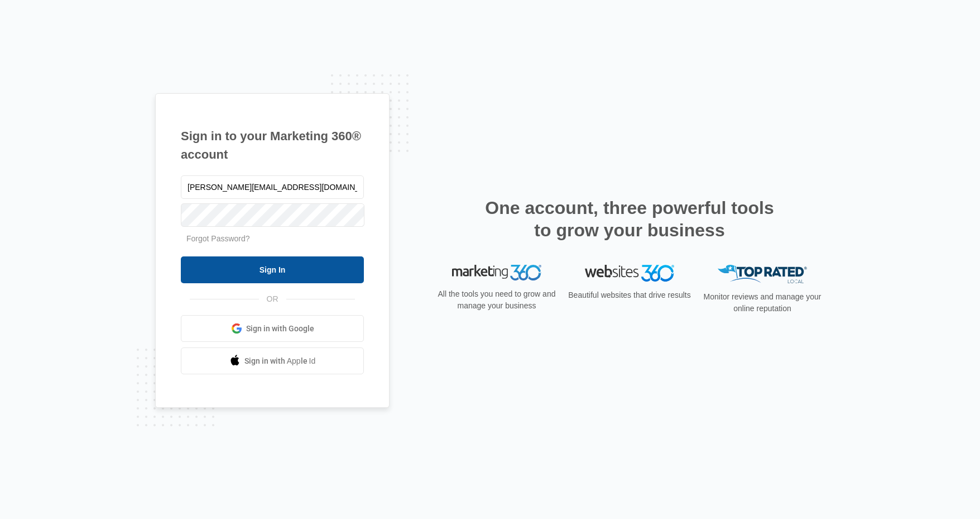 The height and width of the screenshot is (519, 980). Describe the element at coordinates (630, 295) in the screenshot. I see `p: Beautiful websites that drive results` at that location.